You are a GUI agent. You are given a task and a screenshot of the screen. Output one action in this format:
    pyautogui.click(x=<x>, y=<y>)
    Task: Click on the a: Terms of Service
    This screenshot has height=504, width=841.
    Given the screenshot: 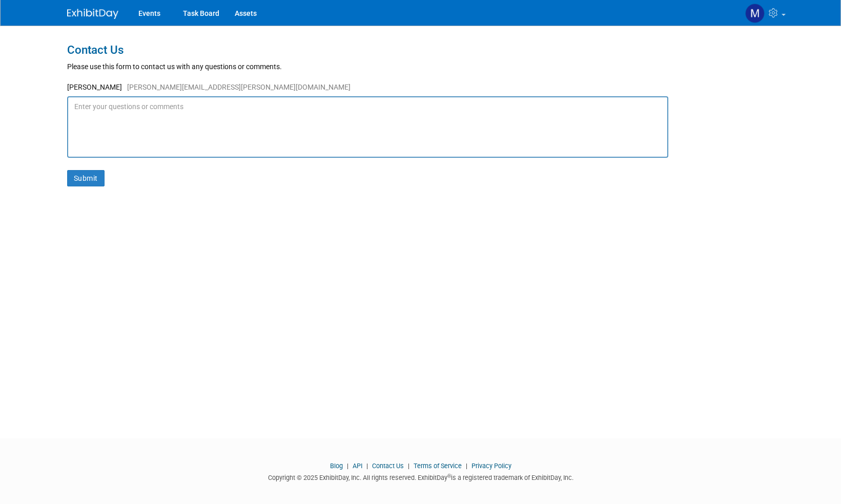 What is the action you would take?
    pyautogui.click(x=437, y=465)
    